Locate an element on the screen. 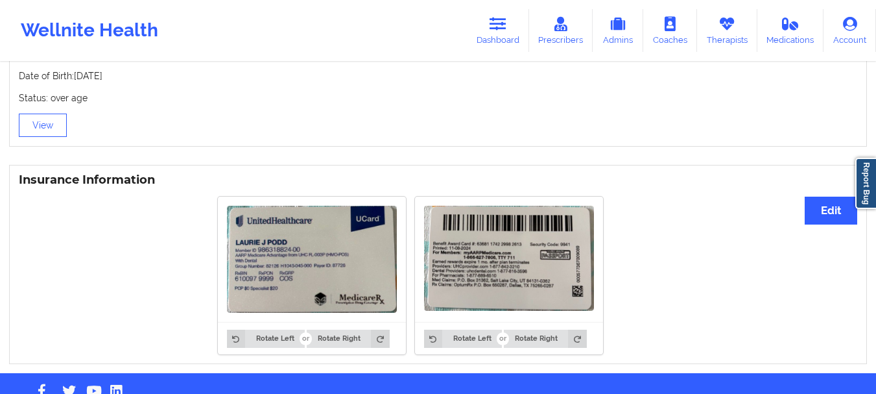 The width and height of the screenshot is (876, 394). a: Coaches is located at coordinates (670, 30).